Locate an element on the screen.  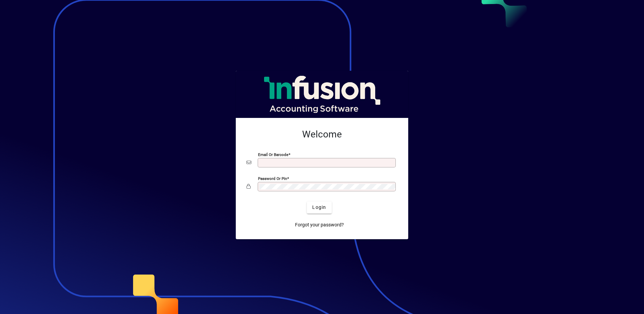
h2: Welcome is located at coordinates (322, 134).